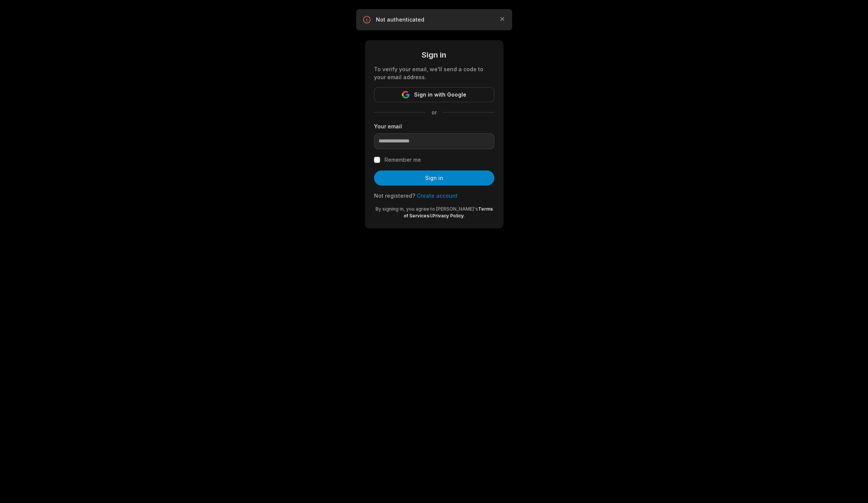 This screenshot has height=503, width=868. What do you see at coordinates (448, 212) in the screenshot?
I see `a: Terms of Services` at bounding box center [448, 212].